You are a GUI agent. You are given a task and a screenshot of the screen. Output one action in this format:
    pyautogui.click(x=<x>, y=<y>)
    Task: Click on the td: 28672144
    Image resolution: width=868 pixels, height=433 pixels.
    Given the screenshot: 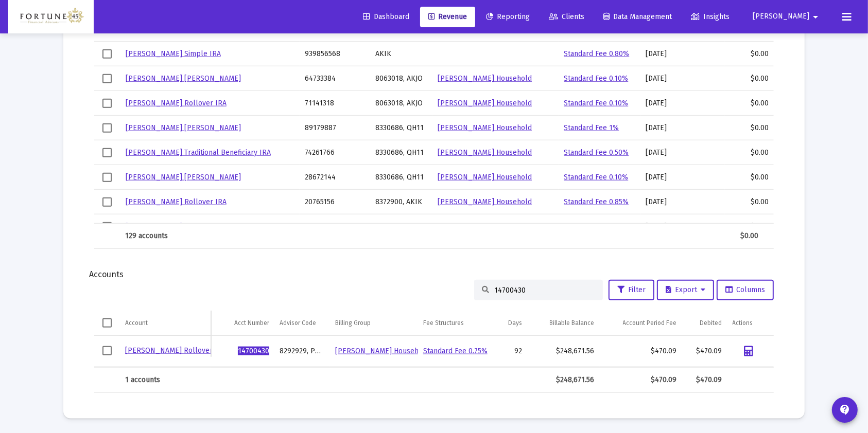 What is the action you would take?
    pyautogui.click(x=335, y=177)
    